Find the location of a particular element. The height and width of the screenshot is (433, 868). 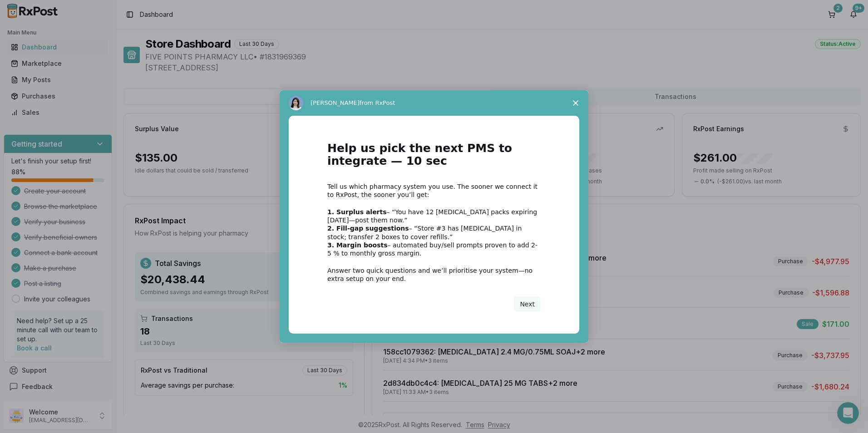

b: 3. Margin boosts is located at coordinates (357, 245).